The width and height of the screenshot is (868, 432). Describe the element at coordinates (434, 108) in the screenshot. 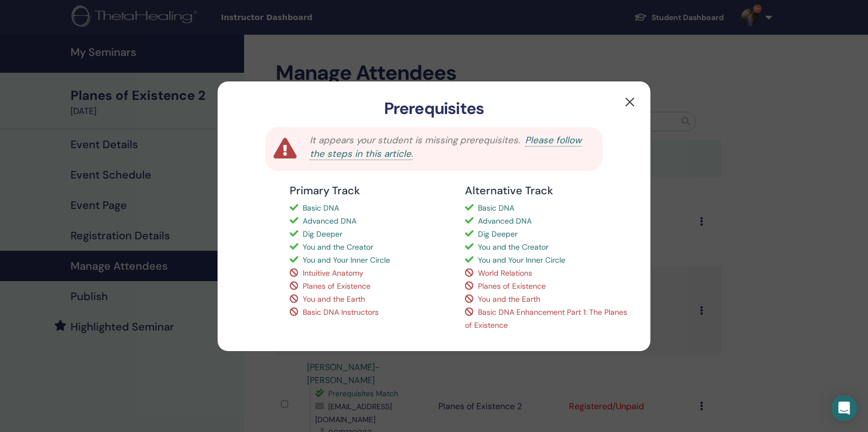

I see `h3: Prerequisites` at that location.